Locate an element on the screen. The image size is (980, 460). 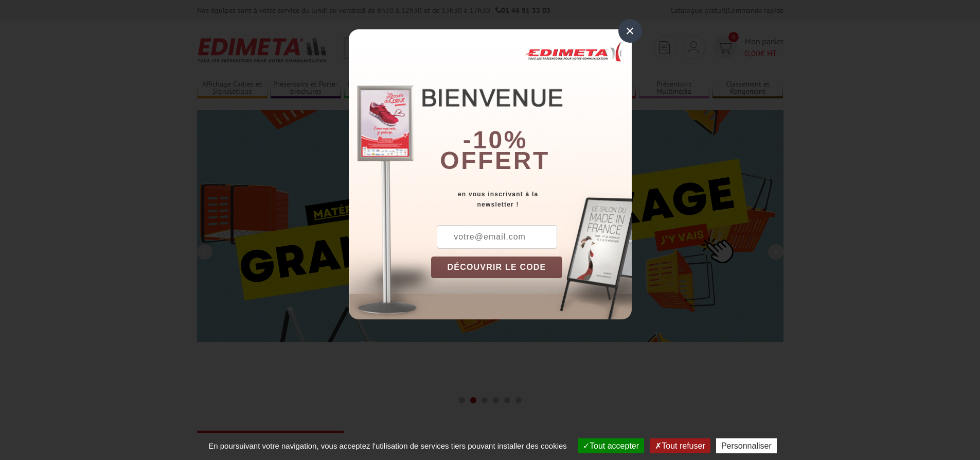
div: en vous inscrivant à la newsletter ! is located at coordinates (531, 199).